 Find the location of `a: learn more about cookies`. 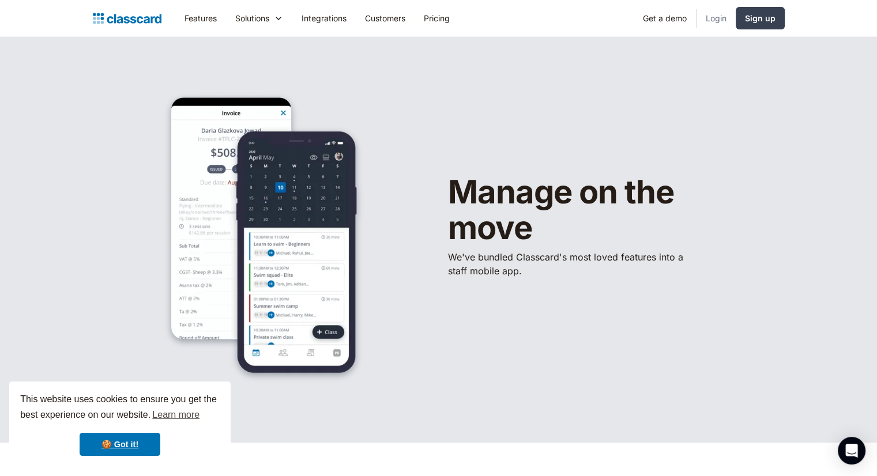

a: learn more about cookies is located at coordinates (176, 415).